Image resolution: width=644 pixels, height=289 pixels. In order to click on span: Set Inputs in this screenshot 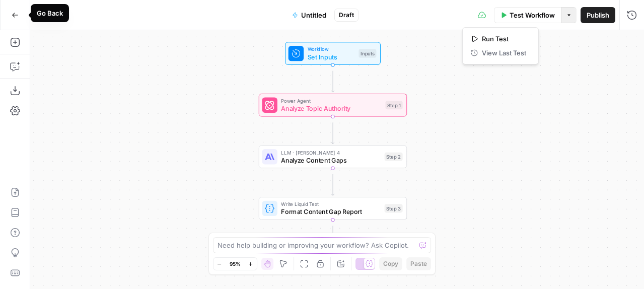, I will do `click(331, 56)`.